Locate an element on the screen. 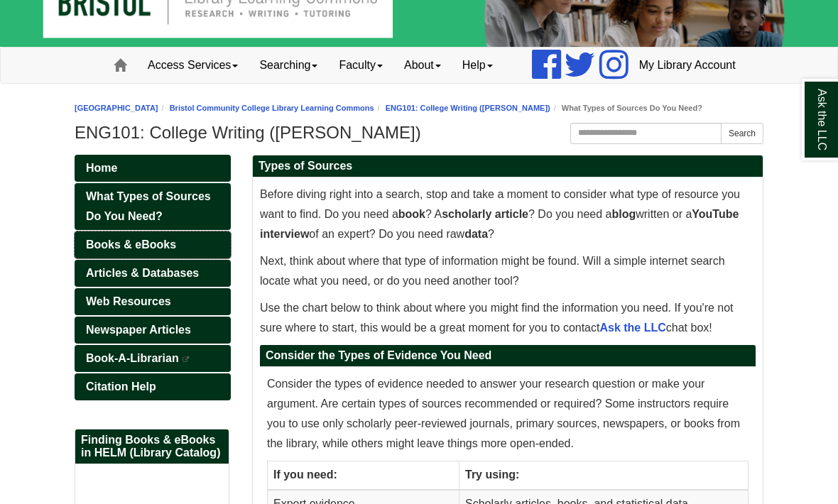 This screenshot has width=838, height=504. strong: data is located at coordinates (476, 233).